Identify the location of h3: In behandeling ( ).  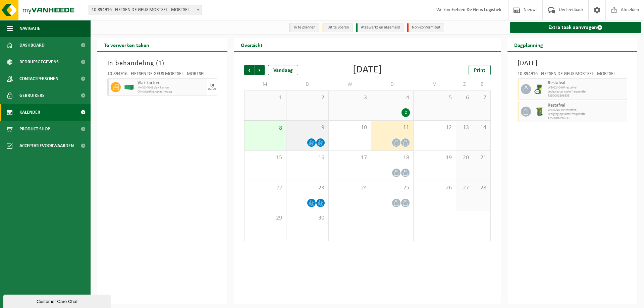
(162, 63).